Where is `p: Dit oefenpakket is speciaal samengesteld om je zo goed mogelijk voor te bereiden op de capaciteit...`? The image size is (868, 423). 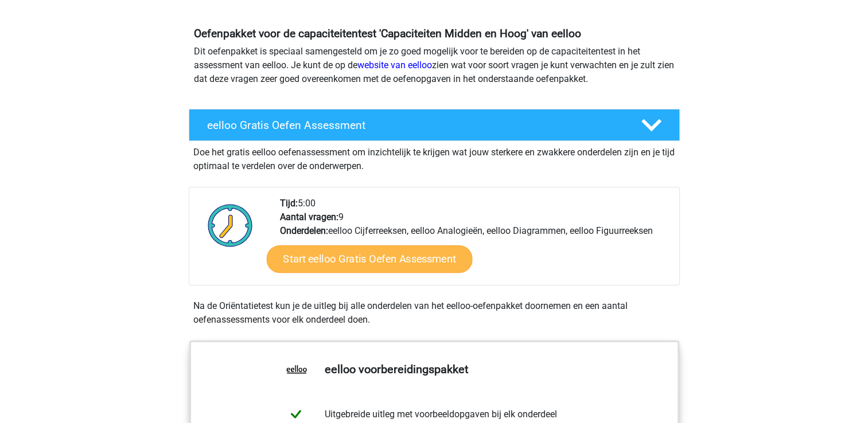
p: Dit oefenpakket is speciaal samengesteld om je zo goed mogelijk voor te bereiden op de capaciteit... is located at coordinates (434, 65).